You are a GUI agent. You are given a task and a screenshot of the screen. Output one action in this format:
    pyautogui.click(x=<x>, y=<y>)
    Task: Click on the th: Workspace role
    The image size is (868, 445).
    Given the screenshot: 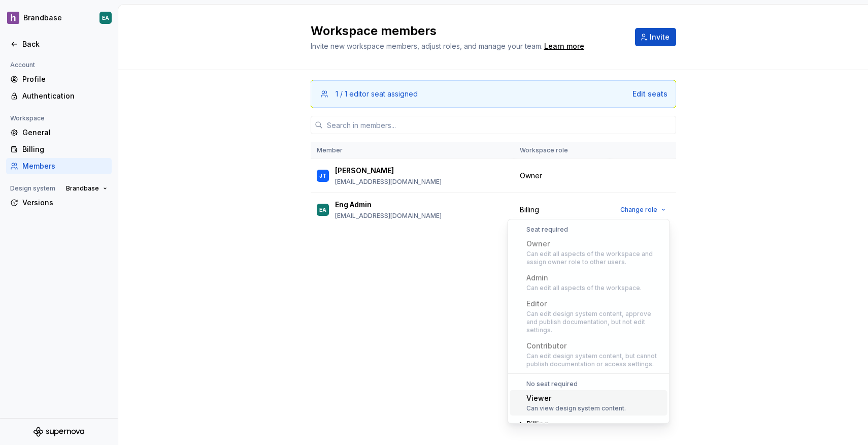 What is the action you would take?
    pyautogui.click(x=561, y=151)
    